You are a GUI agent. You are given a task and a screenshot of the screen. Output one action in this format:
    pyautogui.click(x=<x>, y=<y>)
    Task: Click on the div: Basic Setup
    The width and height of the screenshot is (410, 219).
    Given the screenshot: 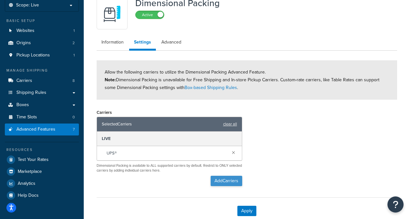 What is the action you would take?
    pyautogui.click(x=42, y=21)
    